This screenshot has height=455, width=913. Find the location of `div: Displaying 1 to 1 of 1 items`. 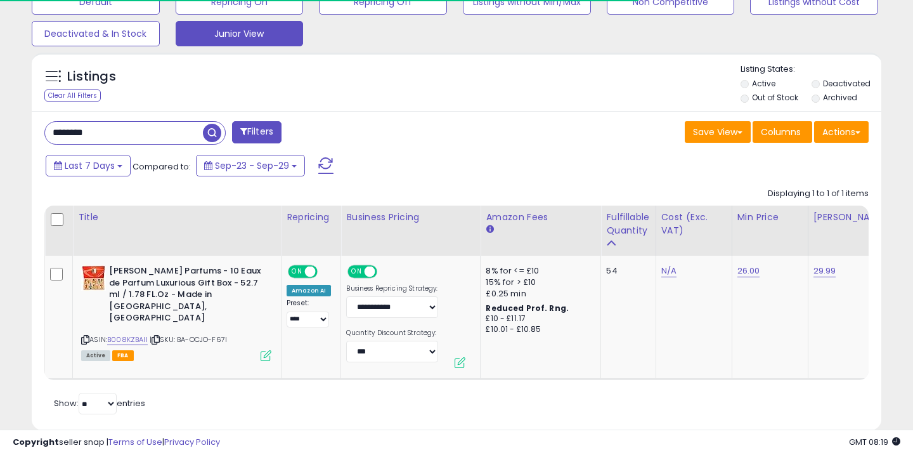

div: Displaying 1 to 1 of 1 items is located at coordinates (818, 193).